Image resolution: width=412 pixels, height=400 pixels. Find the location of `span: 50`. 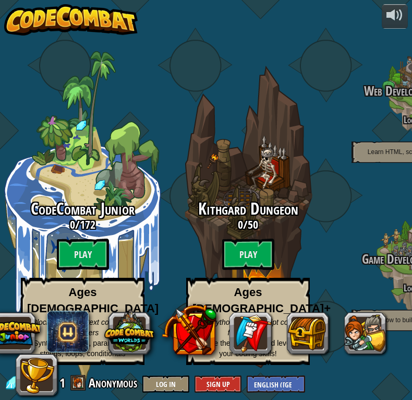

span: 50 is located at coordinates (253, 224).